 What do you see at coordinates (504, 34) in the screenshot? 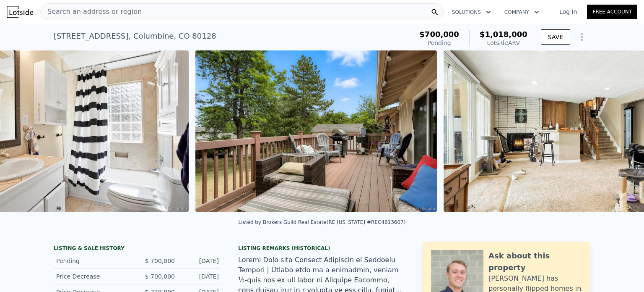
I see `span: $1,018,000` at bounding box center [504, 34].